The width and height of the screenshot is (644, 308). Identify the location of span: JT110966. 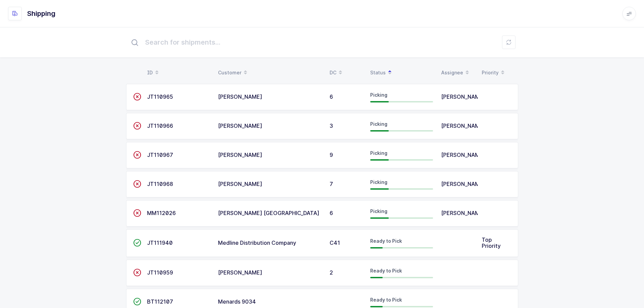
(160, 126).